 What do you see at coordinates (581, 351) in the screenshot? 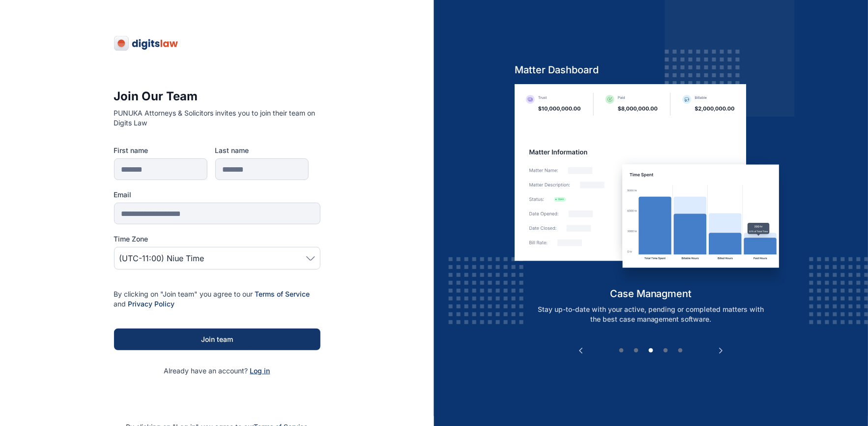
I see `button: Previous` at bounding box center [581, 351].